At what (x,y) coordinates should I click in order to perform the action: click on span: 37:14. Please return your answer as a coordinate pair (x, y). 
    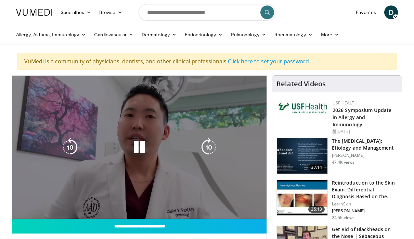
    Looking at the image, I should click on (316, 167).